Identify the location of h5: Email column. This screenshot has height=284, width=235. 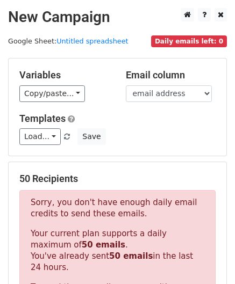
(171, 75).